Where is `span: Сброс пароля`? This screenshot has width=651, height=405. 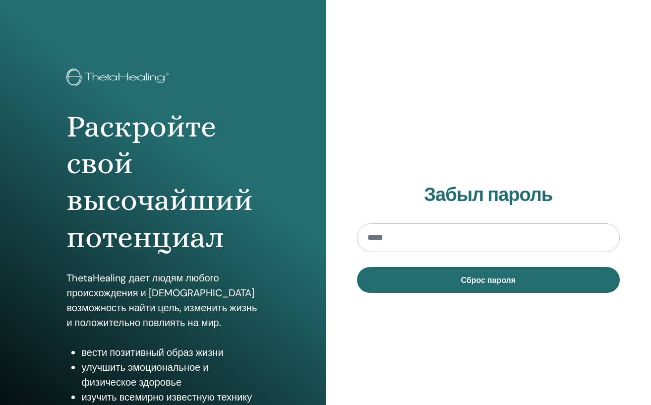 span: Сброс пароля is located at coordinates (488, 280).